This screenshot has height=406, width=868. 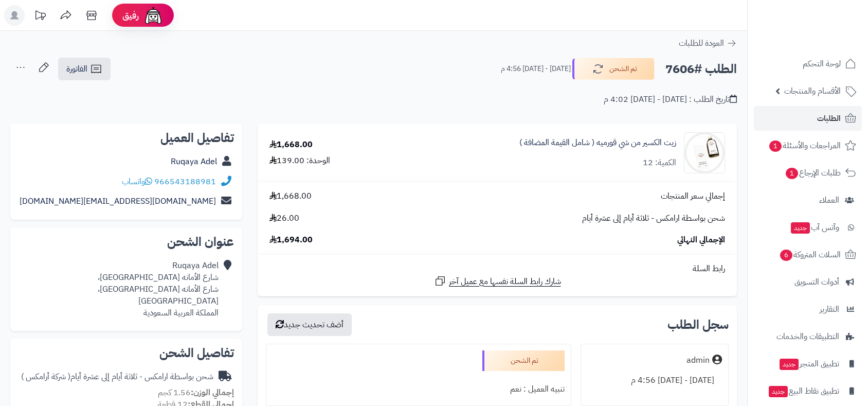 What do you see at coordinates (810, 254) in the screenshot?
I see `span: السلات المتروكة` at bounding box center [810, 254].